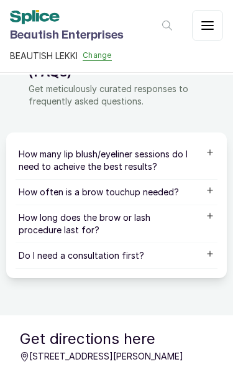  I want to click on button: BEAUTISH LEKKIChange, so click(67, 55).